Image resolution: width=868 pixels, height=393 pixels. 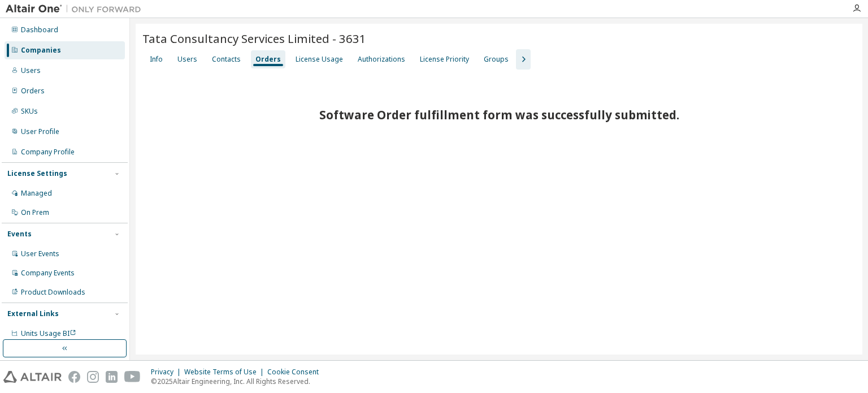 What do you see at coordinates (319, 59) in the screenshot?
I see `div: License Usage` at bounding box center [319, 59].